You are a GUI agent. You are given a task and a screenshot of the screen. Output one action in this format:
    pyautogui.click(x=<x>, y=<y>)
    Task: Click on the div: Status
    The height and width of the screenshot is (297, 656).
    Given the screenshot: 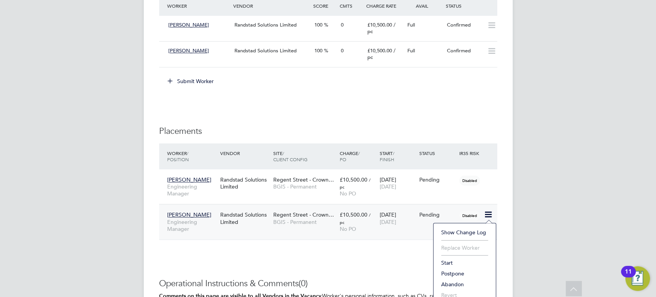 What is the action you would take?
    pyautogui.click(x=438, y=153)
    